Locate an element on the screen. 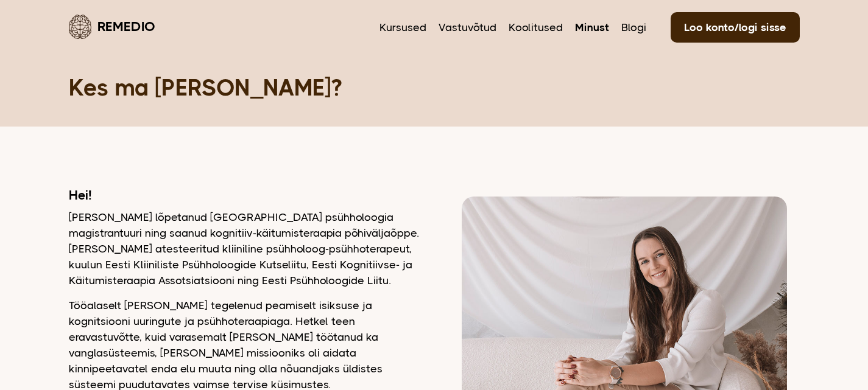 The height and width of the screenshot is (390, 868). img: Remedio logo is located at coordinates (80, 27).